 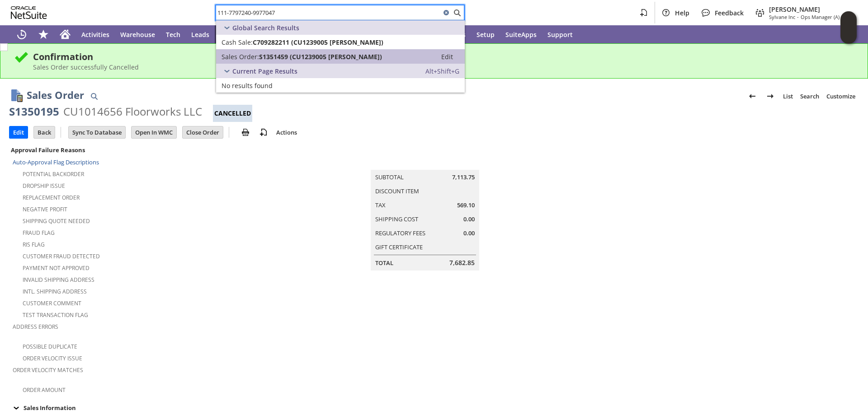 I want to click on div: Sales Order successfully Cancelled, so click(x=443, y=67).